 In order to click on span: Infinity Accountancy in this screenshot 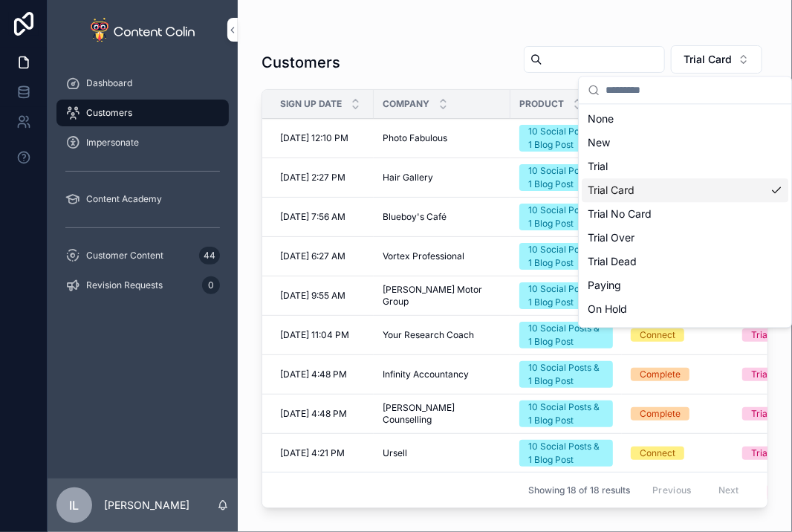, I will do `click(425, 374)`.